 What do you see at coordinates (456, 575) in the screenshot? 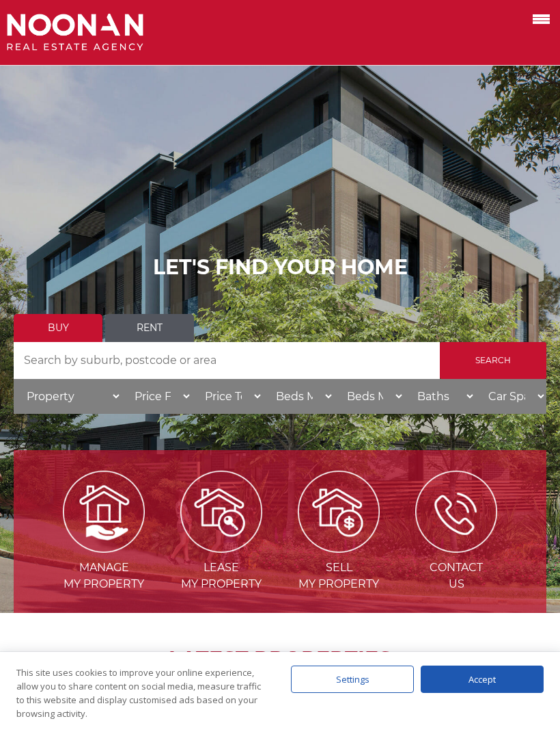
I see `span: Contact Us` at bounding box center [456, 575].